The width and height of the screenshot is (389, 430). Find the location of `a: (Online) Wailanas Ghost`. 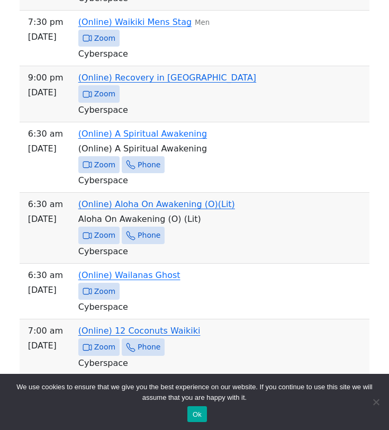

a: (Online) Wailanas Ghost is located at coordinates (129, 275).